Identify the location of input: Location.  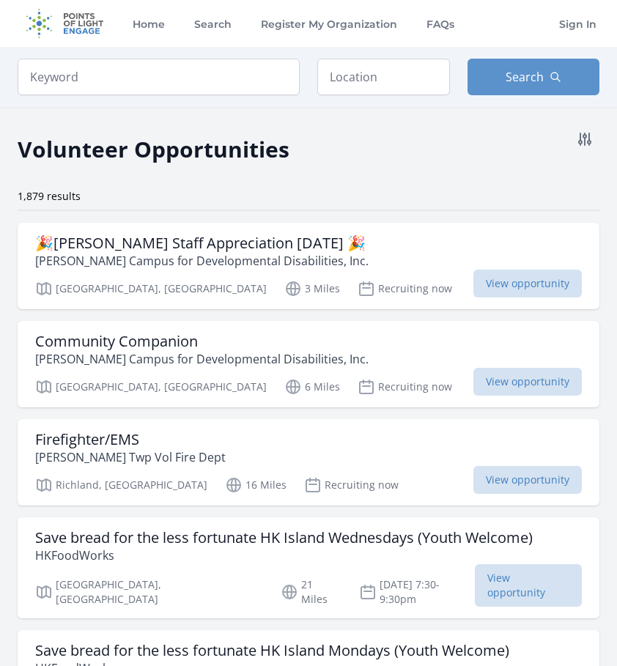
(383, 77).